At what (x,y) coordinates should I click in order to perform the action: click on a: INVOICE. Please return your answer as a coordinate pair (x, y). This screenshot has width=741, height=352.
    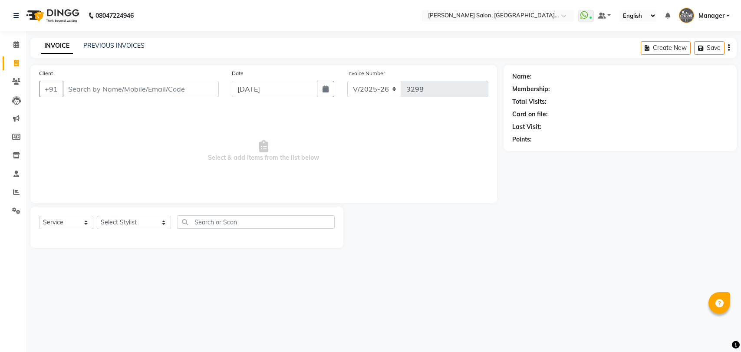
    Looking at the image, I should click on (57, 46).